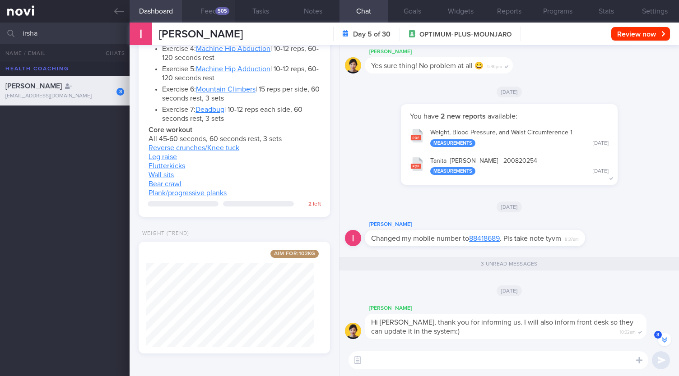  What do you see at coordinates (571, 238) in the screenshot?
I see `span: 8:37am` at bounding box center [571, 238].